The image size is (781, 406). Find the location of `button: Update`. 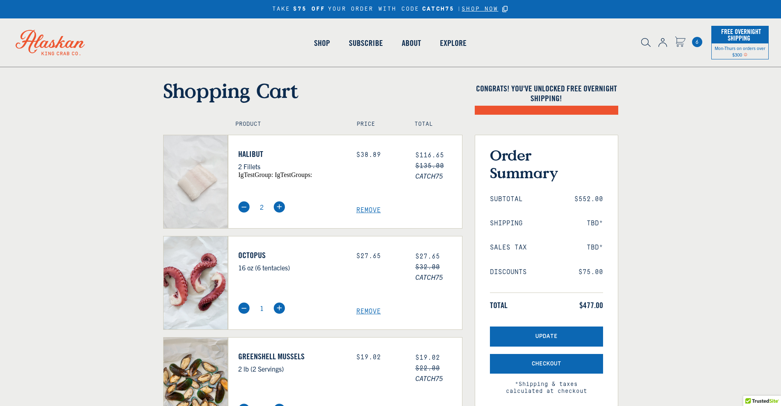

button: Update is located at coordinates (547, 337).